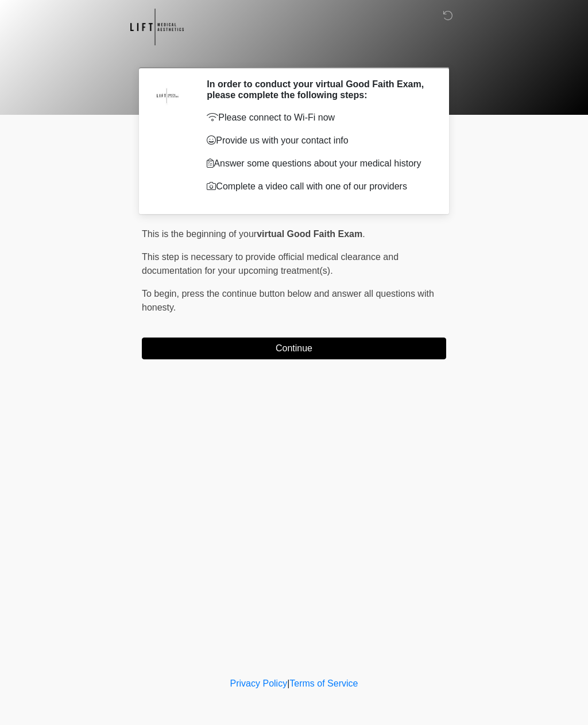  I want to click on a: Privacy Policy, so click(259, 684).